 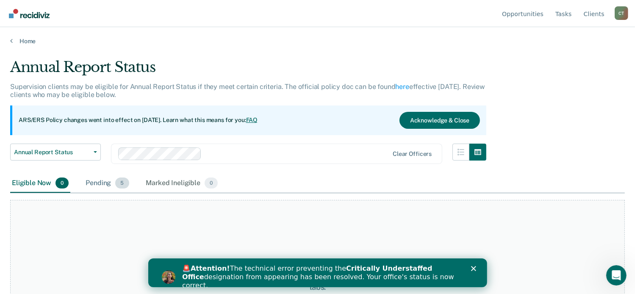 I want to click on div: Annual Report Status, so click(x=248, y=70).